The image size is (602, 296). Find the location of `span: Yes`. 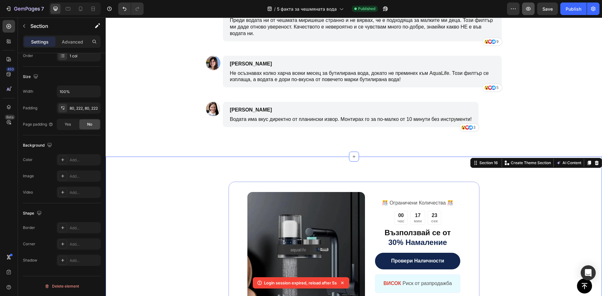

span: Yes is located at coordinates (68, 125).